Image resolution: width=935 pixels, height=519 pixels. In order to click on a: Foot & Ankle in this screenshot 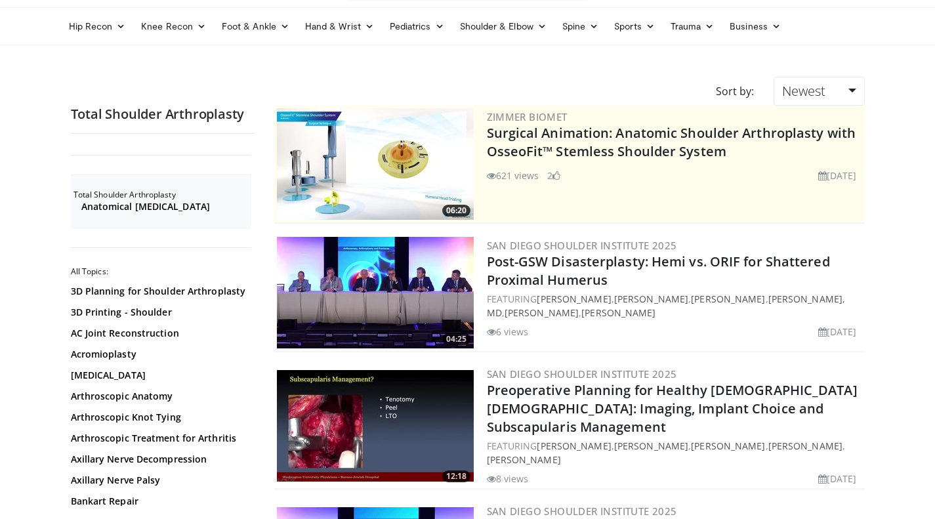, I will do `click(255, 26)`.